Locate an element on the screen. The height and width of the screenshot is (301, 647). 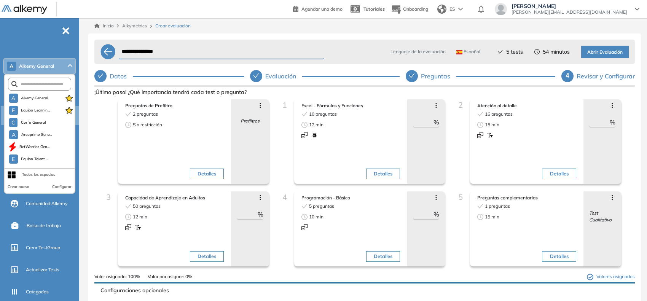
span: Actualizar Tests is located at coordinates (43, 270).